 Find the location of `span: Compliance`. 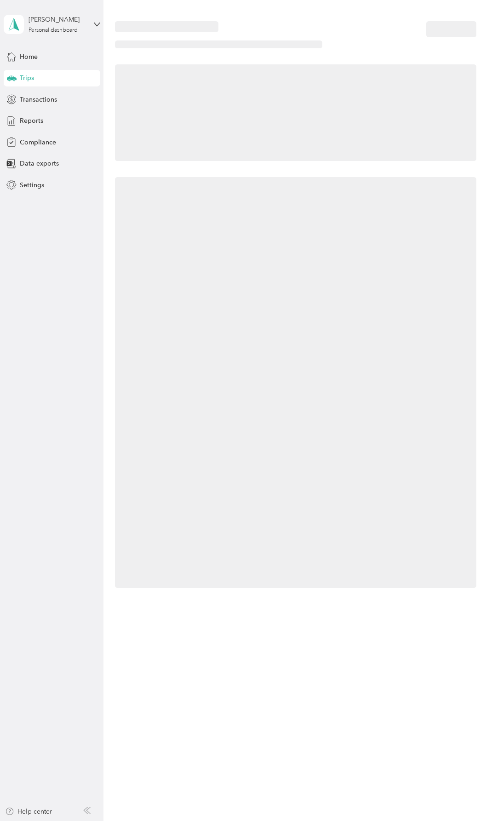

span: Compliance is located at coordinates (38, 142).